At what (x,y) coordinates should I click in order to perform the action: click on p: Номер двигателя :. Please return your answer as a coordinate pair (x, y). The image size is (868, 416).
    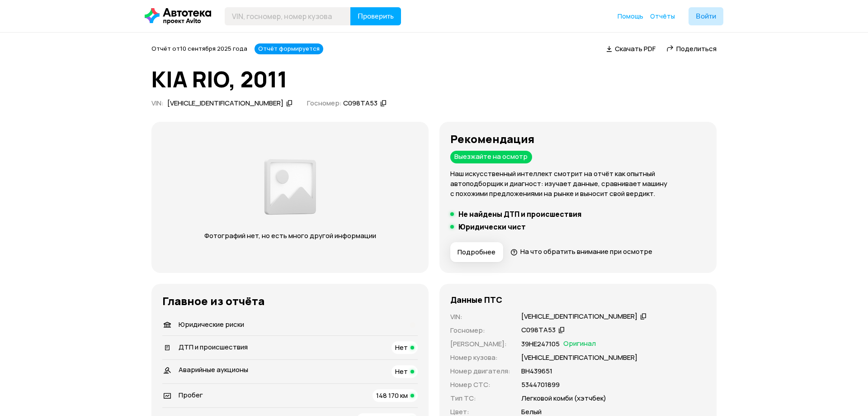
    Looking at the image, I should click on (480, 371).